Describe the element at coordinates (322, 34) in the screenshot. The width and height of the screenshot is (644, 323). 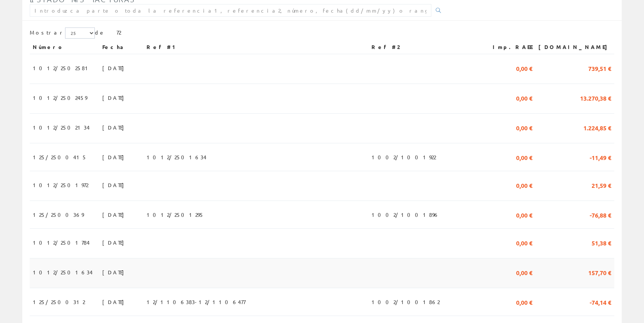
I see `div: de 72` at that location.